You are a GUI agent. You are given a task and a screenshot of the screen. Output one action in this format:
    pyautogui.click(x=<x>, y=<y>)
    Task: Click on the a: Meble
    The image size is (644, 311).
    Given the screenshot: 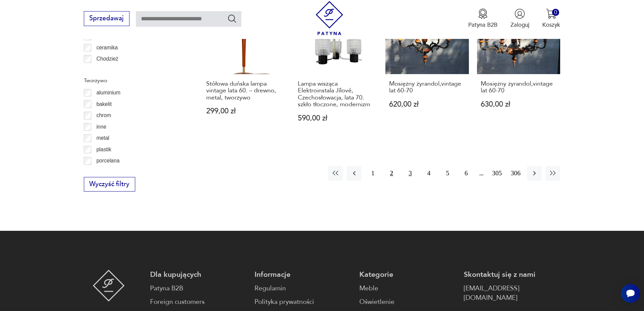 What is the action you would take?
    pyautogui.click(x=407, y=288)
    